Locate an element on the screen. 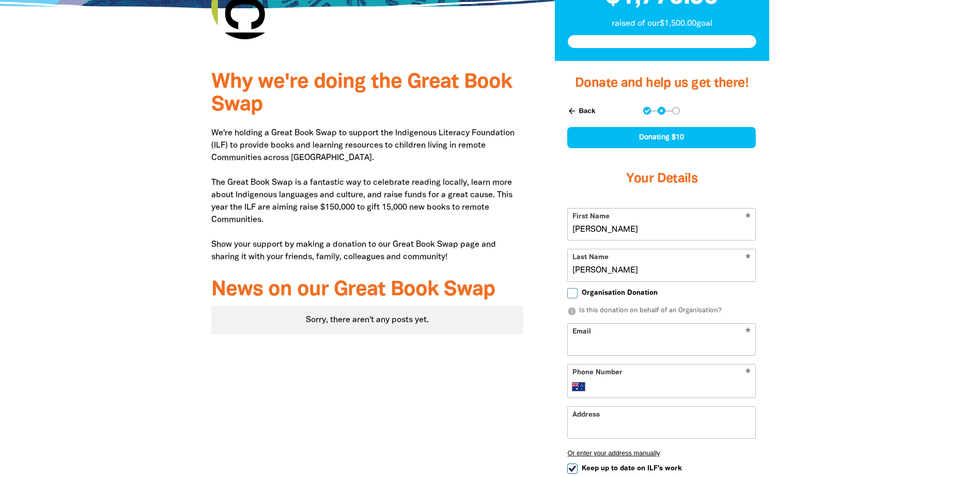  i: arrow_back is located at coordinates (572, 111).